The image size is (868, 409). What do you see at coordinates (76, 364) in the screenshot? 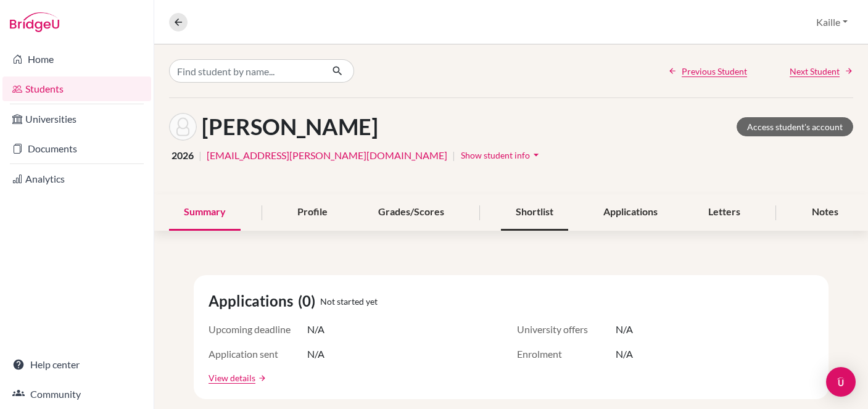
I see `a: Help center` at bounding box center [76, 364].